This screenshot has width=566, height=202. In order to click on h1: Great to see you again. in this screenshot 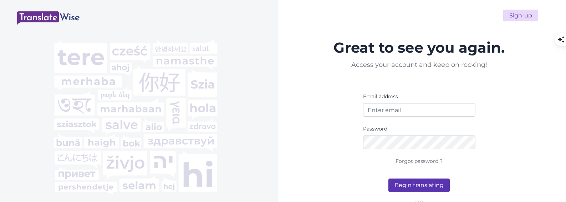, I will do `click(419, 48)`.